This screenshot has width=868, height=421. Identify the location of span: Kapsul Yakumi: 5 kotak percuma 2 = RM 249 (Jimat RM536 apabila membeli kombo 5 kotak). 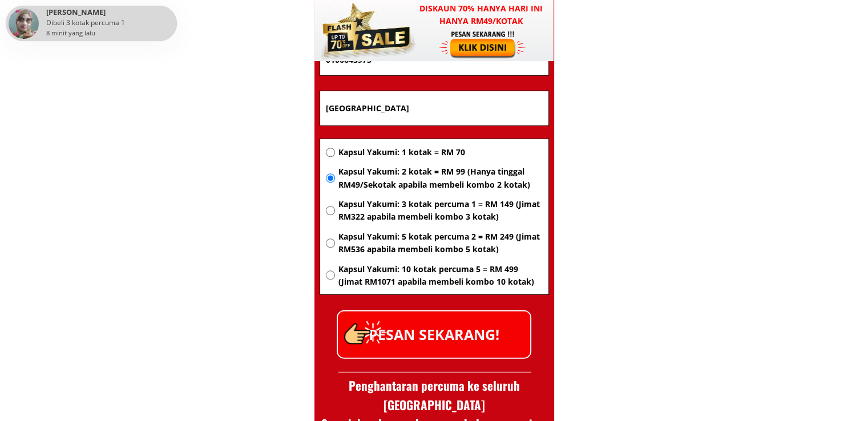
(440, 243).